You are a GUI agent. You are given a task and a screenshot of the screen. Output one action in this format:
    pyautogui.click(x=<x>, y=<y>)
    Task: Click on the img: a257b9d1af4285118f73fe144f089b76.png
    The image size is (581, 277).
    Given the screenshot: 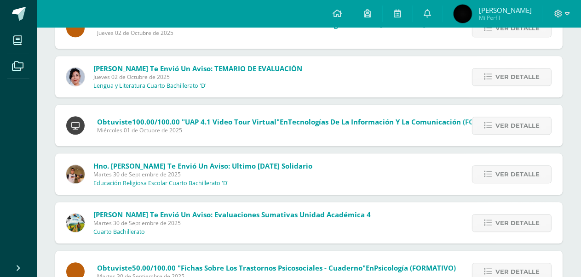 What is the action you would take?
    pyautogui.click(x=75, y=223)
    